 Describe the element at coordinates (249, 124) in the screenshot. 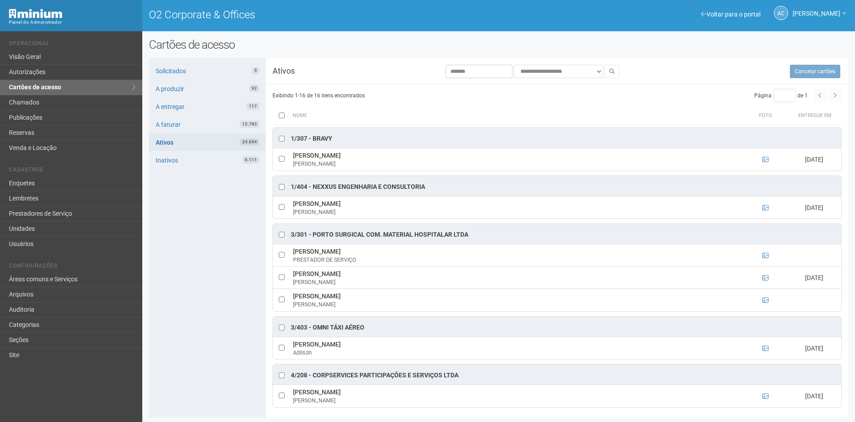

I see `span: 12.783` at that location.